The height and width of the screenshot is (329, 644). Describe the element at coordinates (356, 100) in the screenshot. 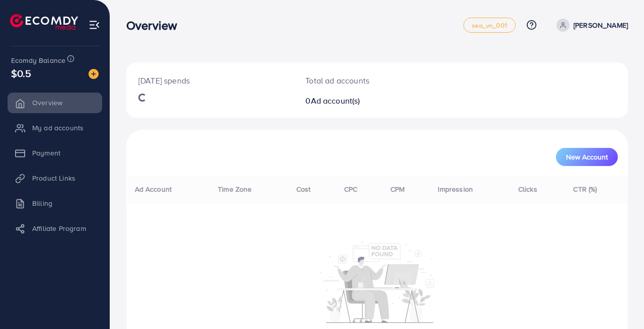

I see `h2: 0` at that location.